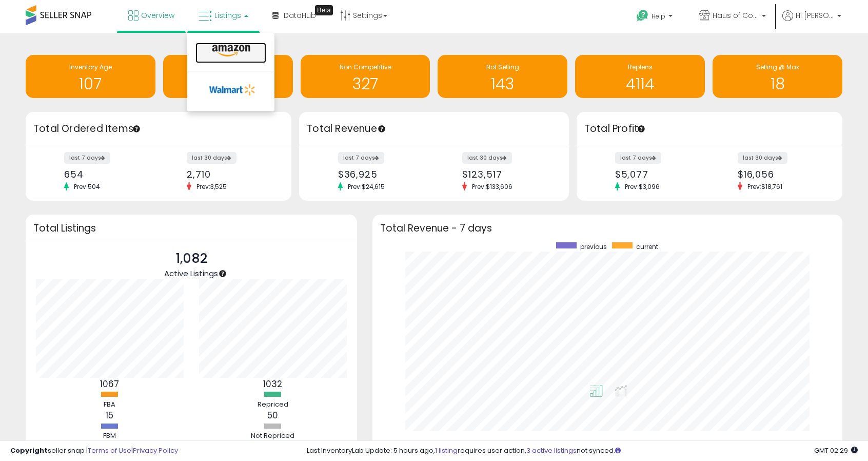 This screenshot has width=868, height=461. I want to click on div: Repriced, so click(272, 404).